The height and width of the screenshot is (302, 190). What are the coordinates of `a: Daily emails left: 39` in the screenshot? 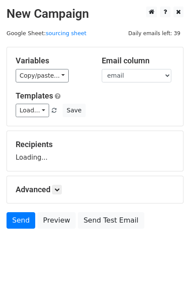 It's located at (154, 33).